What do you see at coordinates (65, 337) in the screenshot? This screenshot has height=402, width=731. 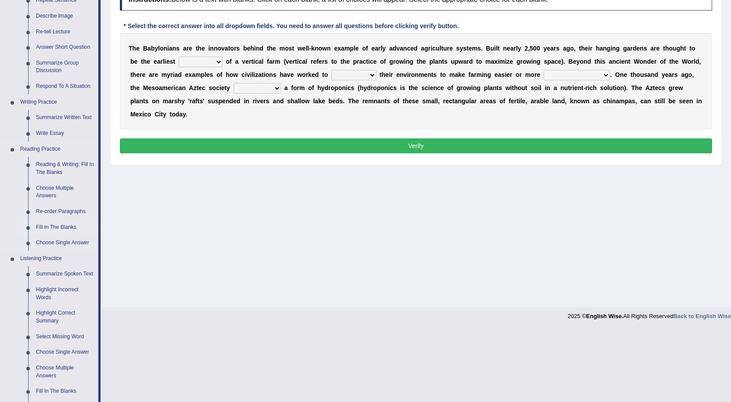 I see `a: Select Missing Word` at bounding box center [65, 337].